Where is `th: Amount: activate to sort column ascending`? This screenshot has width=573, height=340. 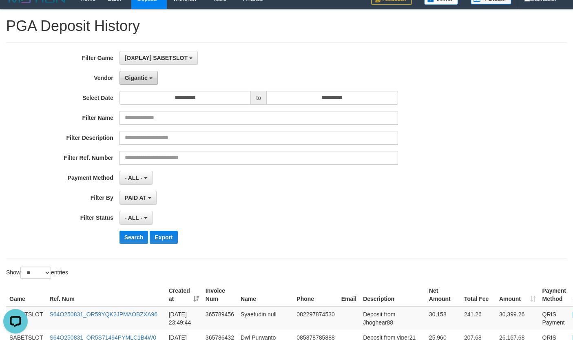
th: Amount: activate to sort column ascending is located at coordinates (518, 295).